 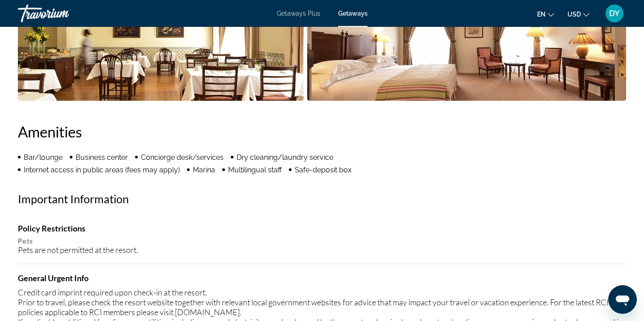 I want to click on span: Marina, so click(x=204, y=170).